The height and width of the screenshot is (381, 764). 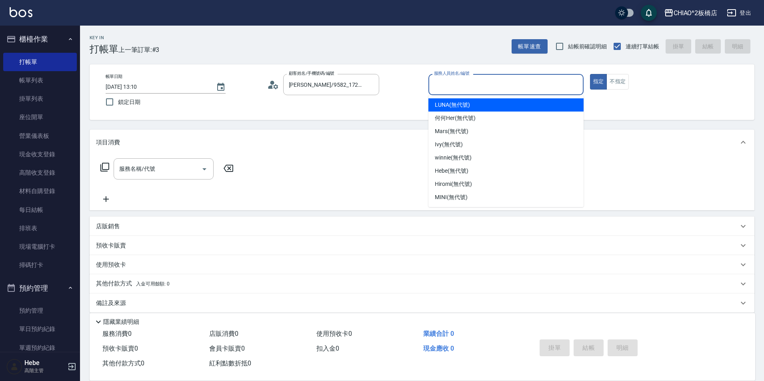 I want to click on span: 鎖定日期, so click(x=129, y=102).